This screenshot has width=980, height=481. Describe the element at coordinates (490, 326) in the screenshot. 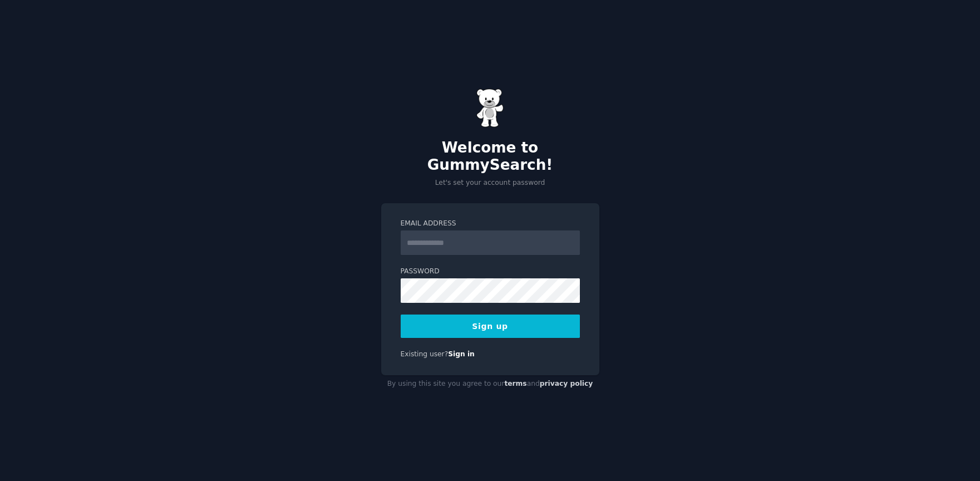

I see `button: Sign up` at that location.